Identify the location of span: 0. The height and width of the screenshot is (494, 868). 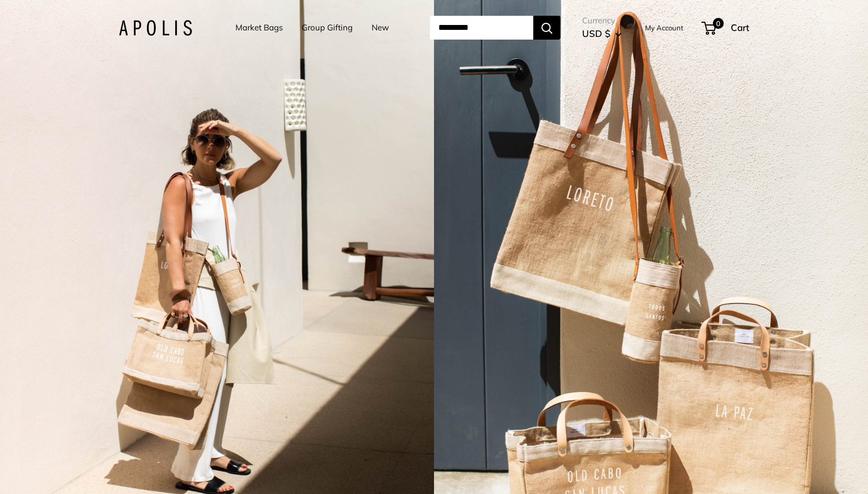
(718, 24).